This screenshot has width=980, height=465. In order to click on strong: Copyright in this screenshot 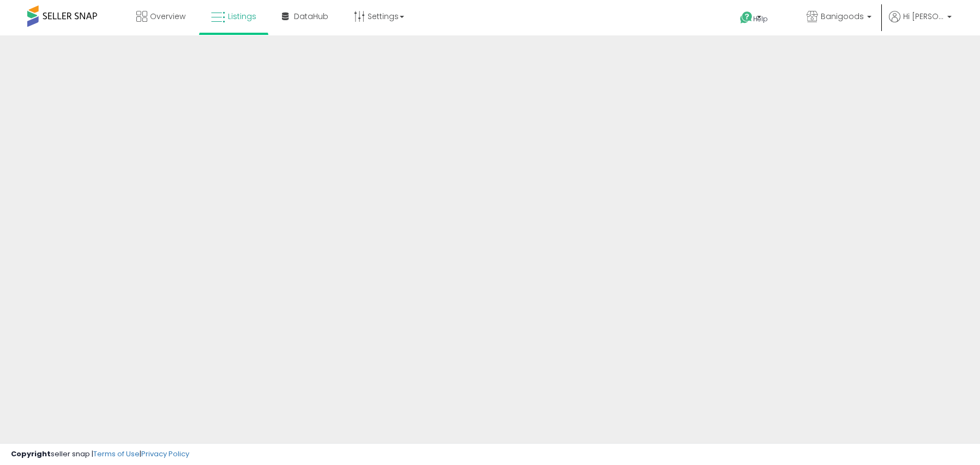, I will do `click(30, 454)`.